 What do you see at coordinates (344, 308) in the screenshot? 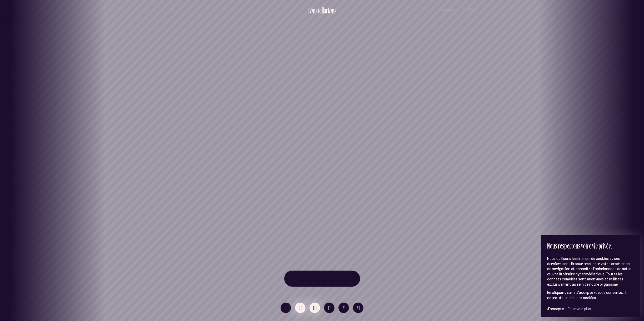
I see `span: V` at bounding box center [344, 308].